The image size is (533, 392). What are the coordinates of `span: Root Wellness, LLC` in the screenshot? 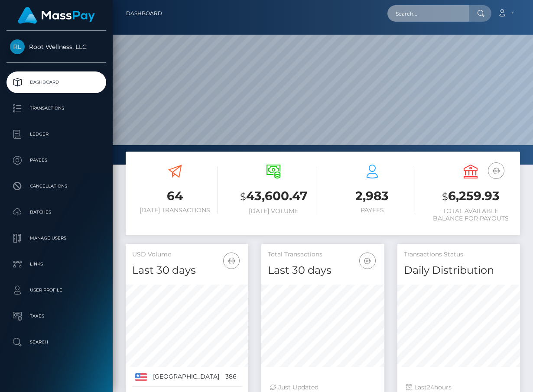 It's located at (57, 47).